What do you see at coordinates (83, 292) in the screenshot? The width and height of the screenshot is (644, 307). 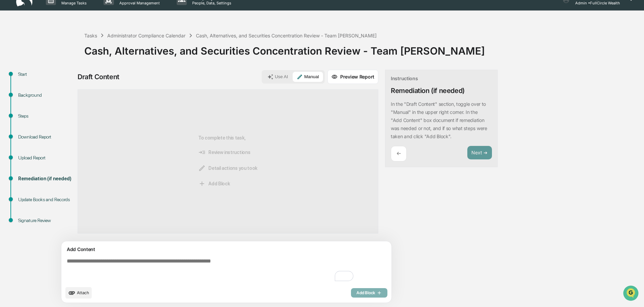 I see `span: Attach` at bounding box center [83, 292].